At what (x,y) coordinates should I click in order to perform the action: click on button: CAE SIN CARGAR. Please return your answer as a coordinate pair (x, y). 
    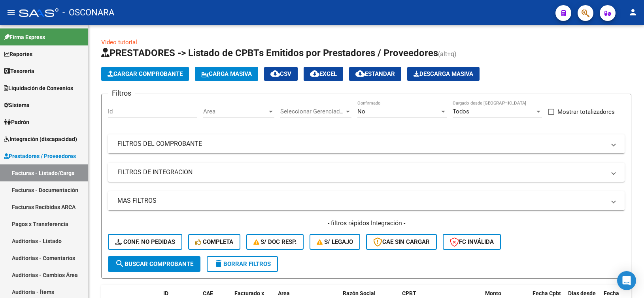
    Looking at the image, I should click on (402, 241).